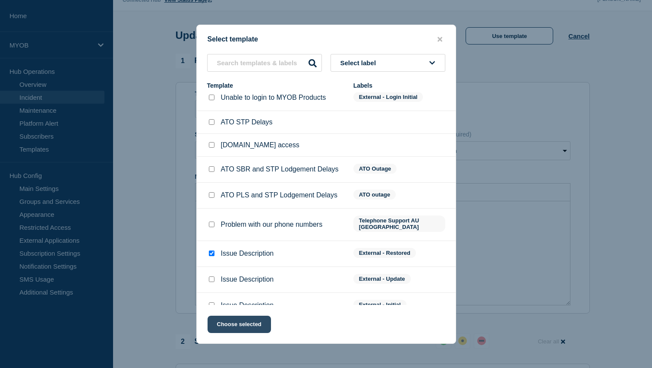  Describe the element at coordinates (274, 98) in the screenshot. I see `p: Unable to login to MYOB Products` at that location.